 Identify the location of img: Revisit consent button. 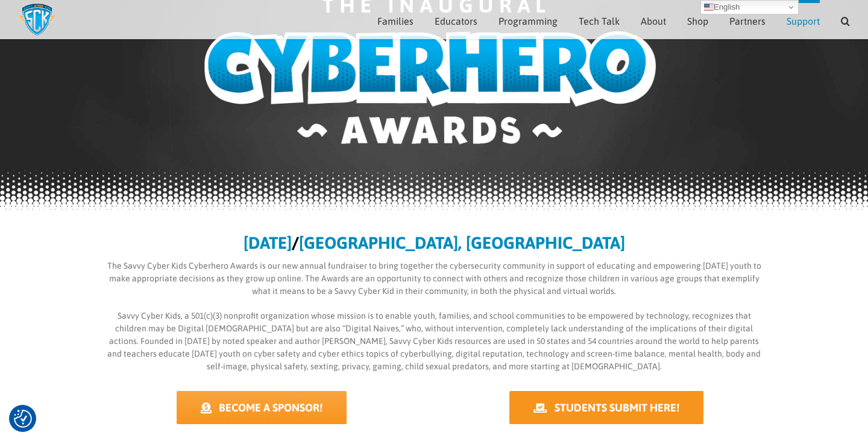
(23, 418).